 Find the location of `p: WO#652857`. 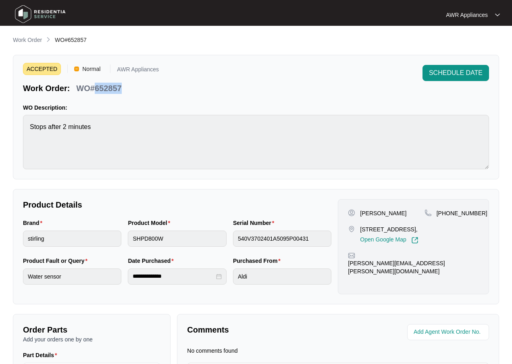

p: WO#652857 is located at coordinates (99, 88).